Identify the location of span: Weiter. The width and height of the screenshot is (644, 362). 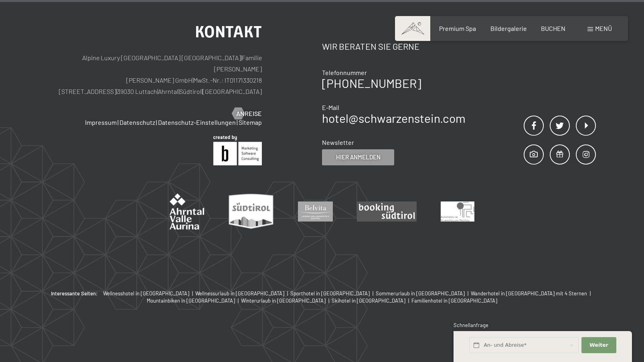
(599, 345).